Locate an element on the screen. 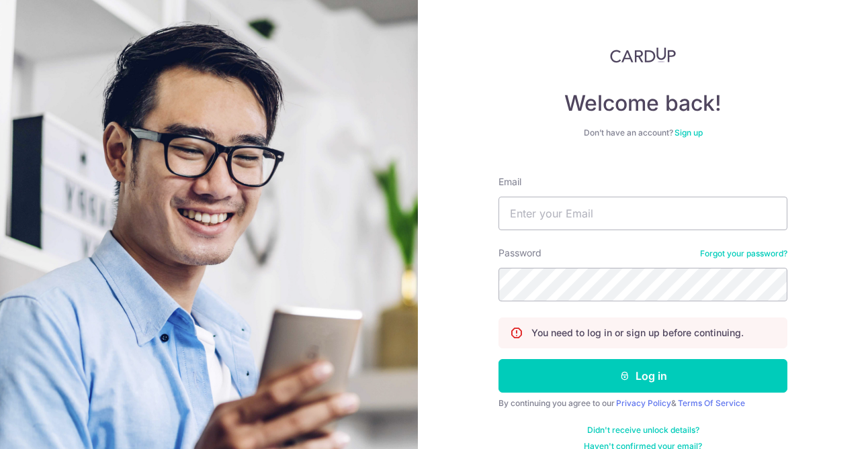 The image size is (868, 449). div: By continuing you agree to our & is located at coordinates (642, 404).